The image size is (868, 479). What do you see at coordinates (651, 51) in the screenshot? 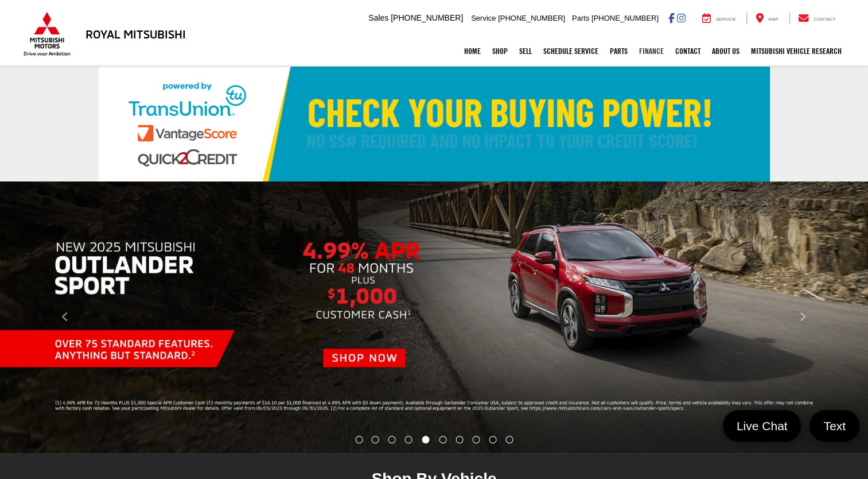
I see `a: Finance` at bounding box center [651, 51].